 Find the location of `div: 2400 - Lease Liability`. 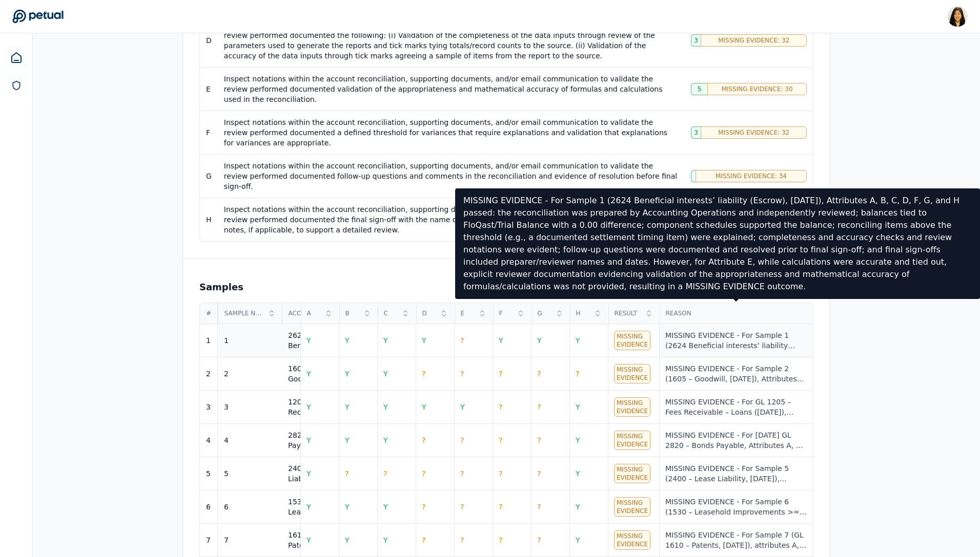

div: 2400 - Lease Liability is located at coordinates (314, 474).